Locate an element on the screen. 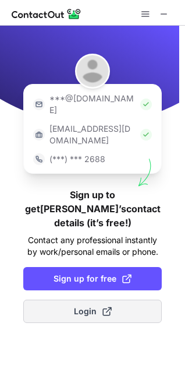 The height and width of the screenshot is (372, 185). span: Sign up for free is located at coordinates (93, 279).